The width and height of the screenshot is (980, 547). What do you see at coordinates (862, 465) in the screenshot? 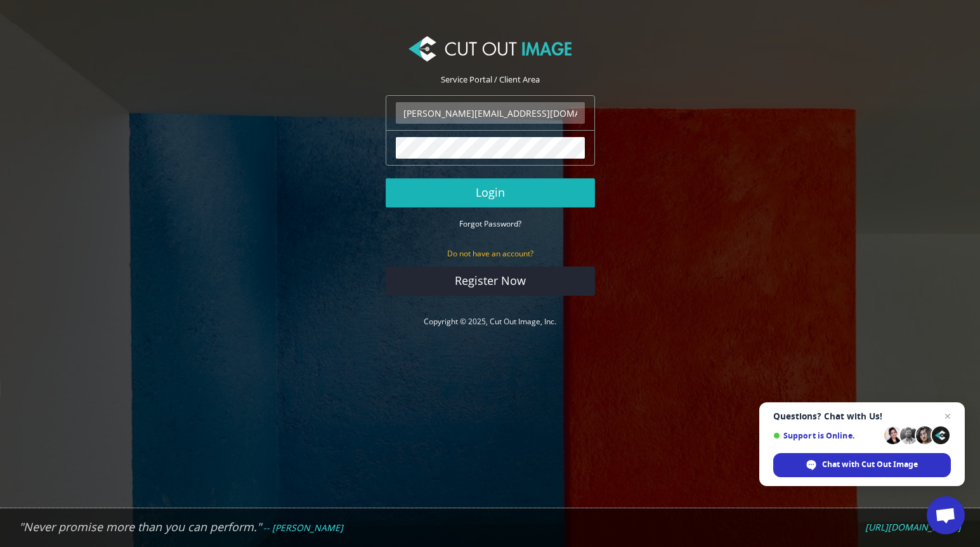
I see `div: Chat with Cut Out Image` at bounding box center [862, 465].